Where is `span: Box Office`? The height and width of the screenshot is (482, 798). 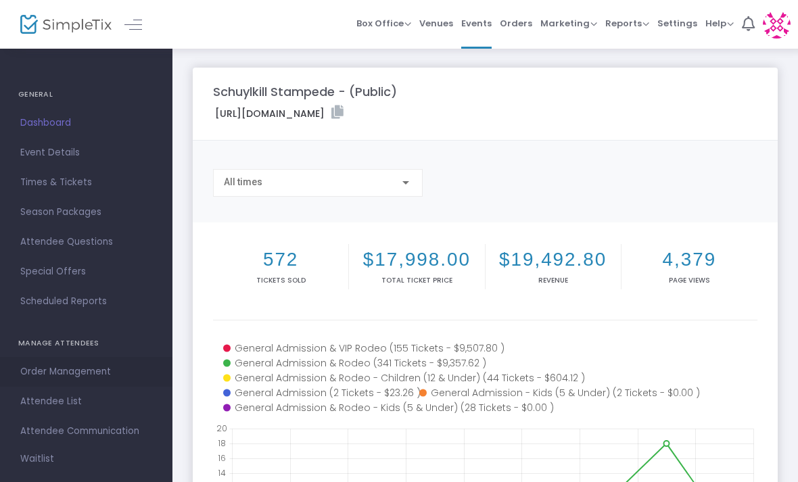 span: Box Office is located at coordinates (384, 23).